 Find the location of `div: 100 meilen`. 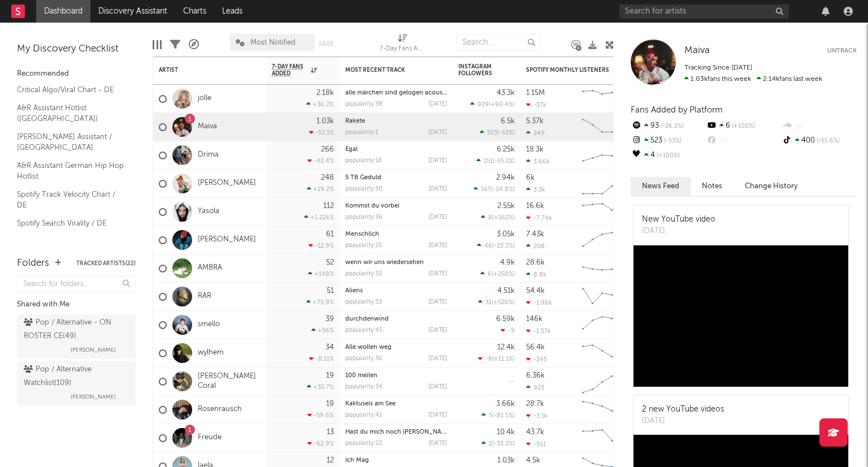

div: 100 meilen is located at coordinates (396, 375).